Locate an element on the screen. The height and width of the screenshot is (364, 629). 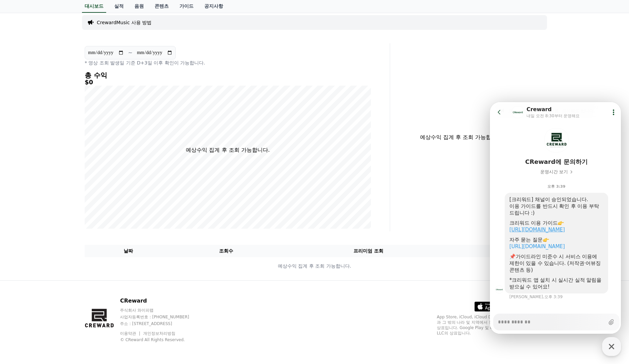
div: 내일 오전 8:30부터 운영해요 is located at coordinates (63, 14).